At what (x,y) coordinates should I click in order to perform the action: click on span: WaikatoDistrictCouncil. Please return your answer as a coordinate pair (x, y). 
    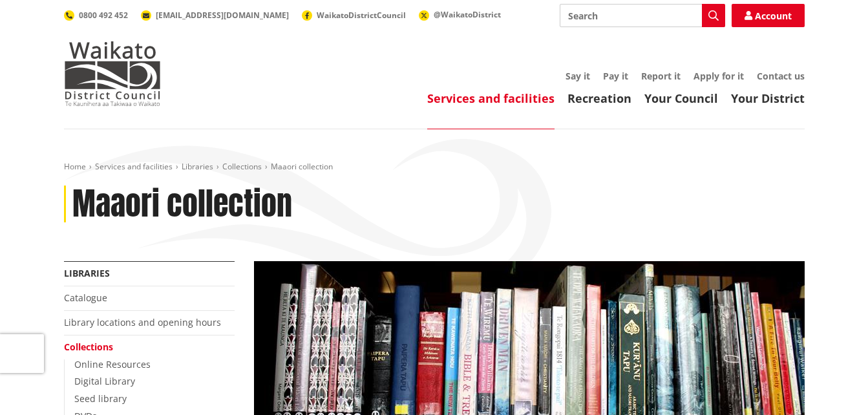
    Looking at the image, I should click on (361, 15).